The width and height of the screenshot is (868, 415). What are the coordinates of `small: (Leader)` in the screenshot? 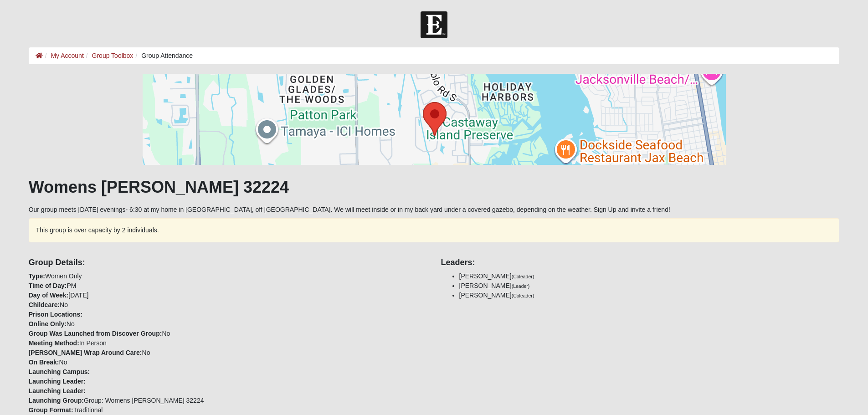 It's located at (520, 286).